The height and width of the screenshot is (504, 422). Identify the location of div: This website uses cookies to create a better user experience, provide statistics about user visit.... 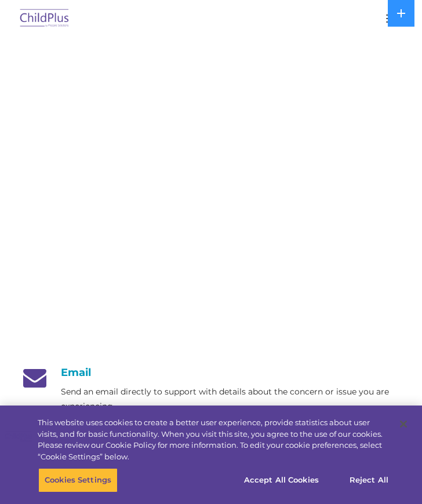
(214, 439).